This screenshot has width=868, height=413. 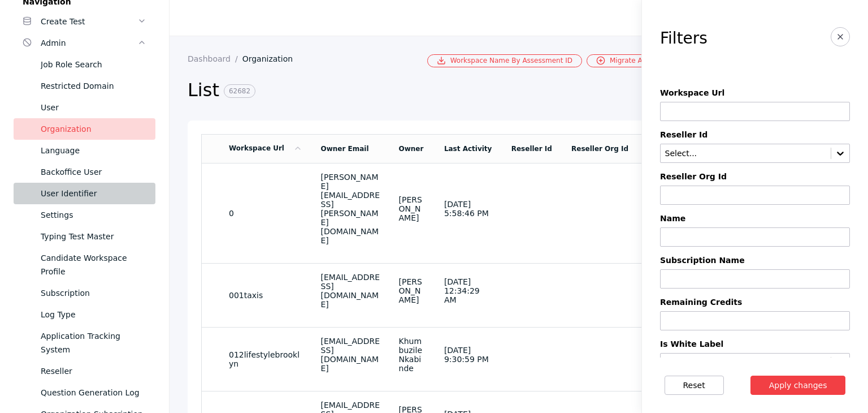 What do you see at coordinates (89, 43) in the screenshot?
I see `div: Admin` at bounding box center [89, 43].